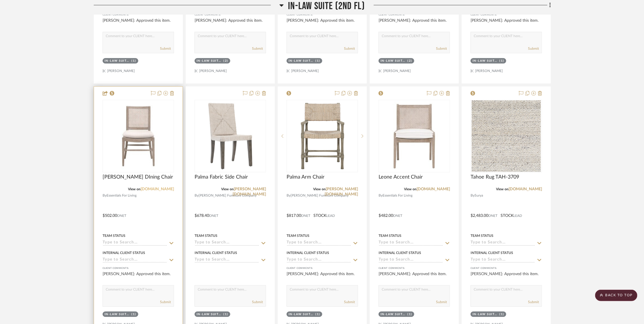 Image resolution: width=644 pixels, height=324 pixels. Describe the element at coordinates (617, 295) in the screenshot. I see `scroll-to-top-button: BACK TO TOP` at that location.